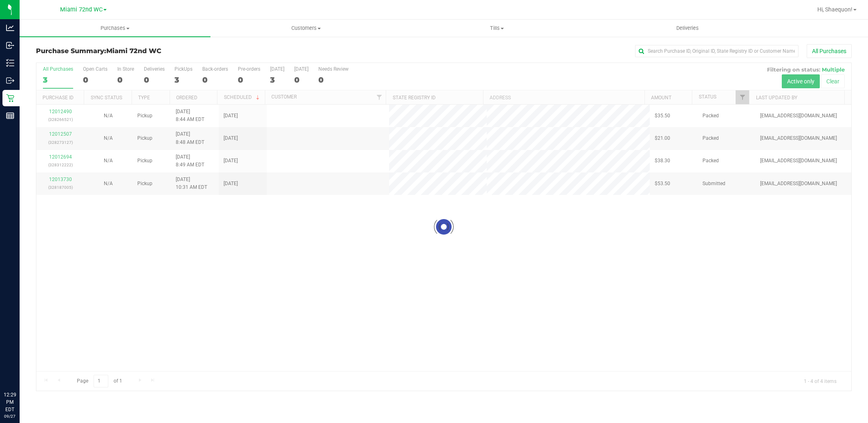 The image size is (868, 423). What do you see at coordinates (172, 51) in the screenshot?
I see `h3: Purchase Summary:` at bounding box center [172, 51].